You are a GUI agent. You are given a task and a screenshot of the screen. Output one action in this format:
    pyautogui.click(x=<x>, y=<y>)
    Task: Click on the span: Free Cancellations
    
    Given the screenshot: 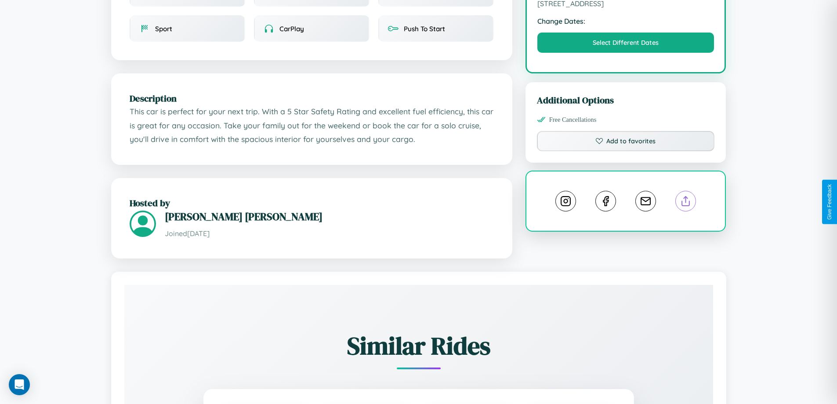 What is the action you would take?
    pyautogui.click(x=573, y=119)
    